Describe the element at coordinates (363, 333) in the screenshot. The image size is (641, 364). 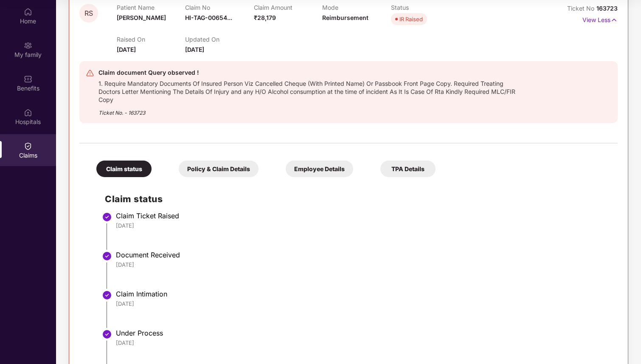
I see `div: Under Process` at that location.